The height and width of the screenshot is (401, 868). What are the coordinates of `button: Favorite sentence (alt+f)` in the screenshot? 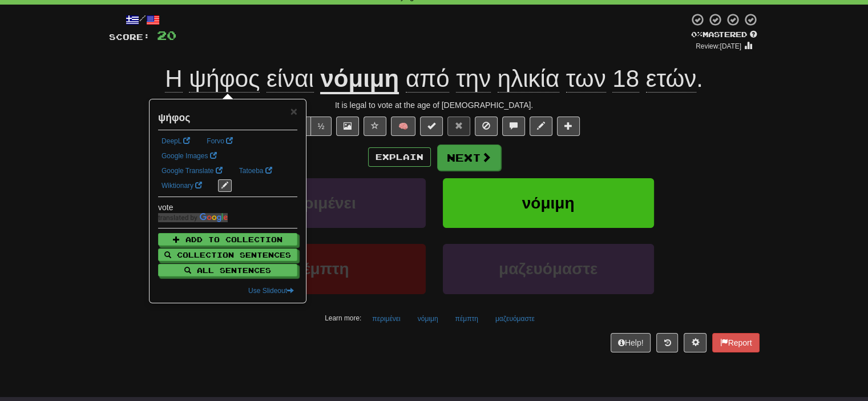 It's located at (375, 126).